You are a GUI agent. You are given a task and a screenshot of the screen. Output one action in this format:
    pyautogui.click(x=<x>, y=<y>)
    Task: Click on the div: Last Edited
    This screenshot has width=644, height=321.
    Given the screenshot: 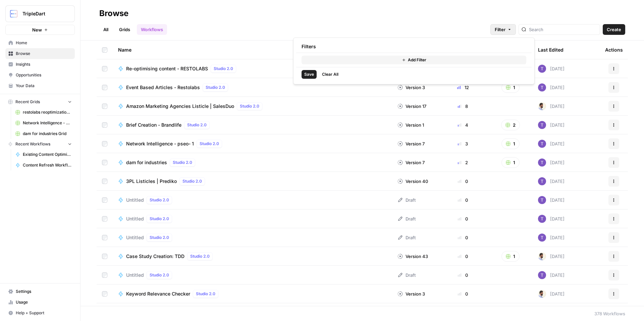 What is the action you would take?
    pyautogui.click(x=551, y=50)
    